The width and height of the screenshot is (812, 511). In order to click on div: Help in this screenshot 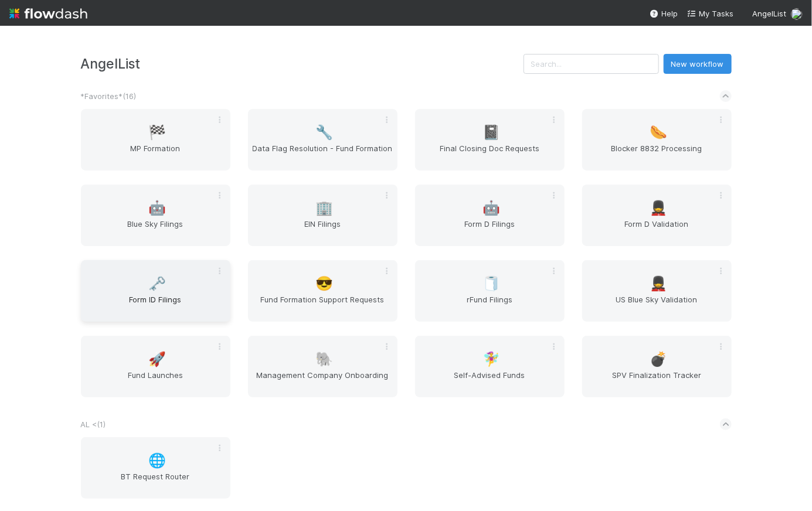, I will do `click(663, 14)`.